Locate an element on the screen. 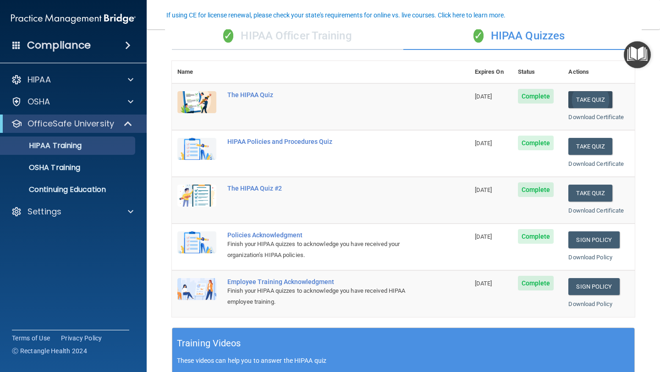 The height and width of the screenshot is (372, 660). th: Actions is located at coordinates (599, 72).